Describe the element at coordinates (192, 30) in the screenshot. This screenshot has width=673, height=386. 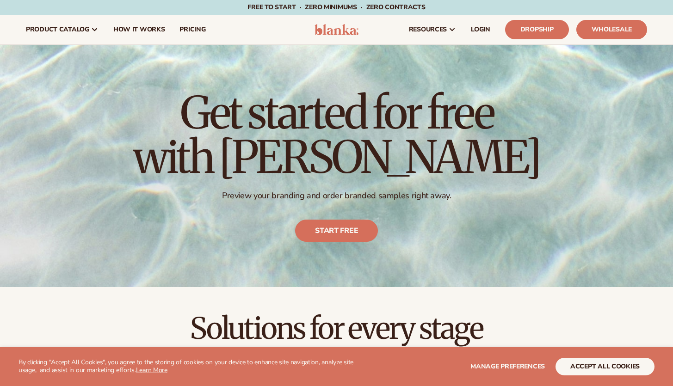
I see `span: pricing` at that location.